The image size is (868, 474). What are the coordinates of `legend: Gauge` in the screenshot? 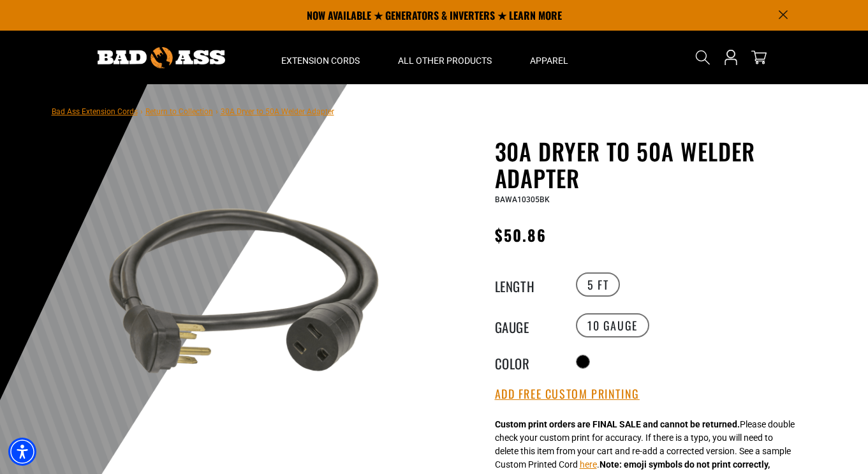 It's located at (527, 325).